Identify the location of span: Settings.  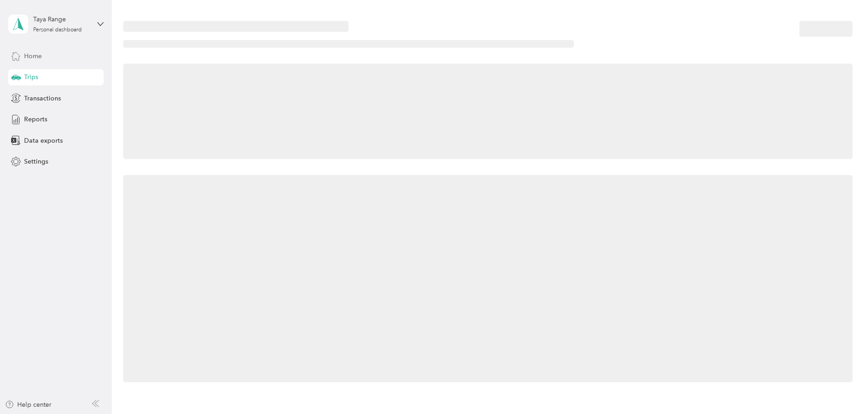
(36, 162).